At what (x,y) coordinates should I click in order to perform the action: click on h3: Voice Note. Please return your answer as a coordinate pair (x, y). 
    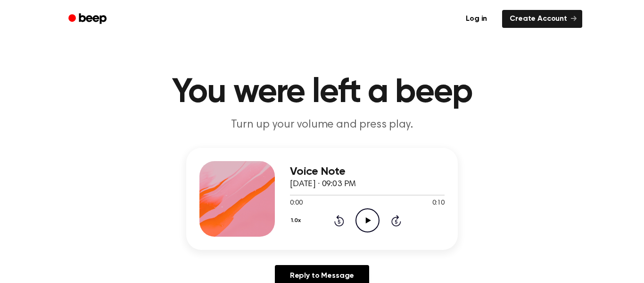
    Looking at the image, I should click on (367, 172).